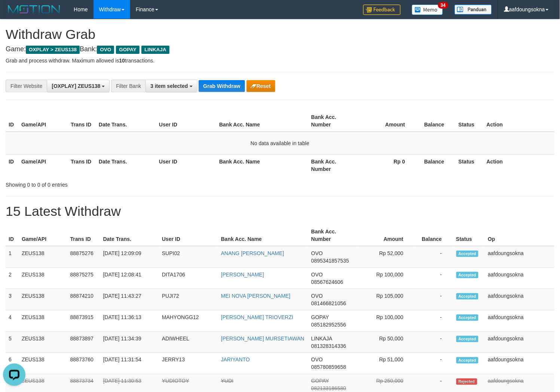 The height and width of the screenshot is (392, 560). What do you see at coordinates (386, 363) in the screenshot?
I see `td: Rp 51,000` at bounding box center [386, 363].